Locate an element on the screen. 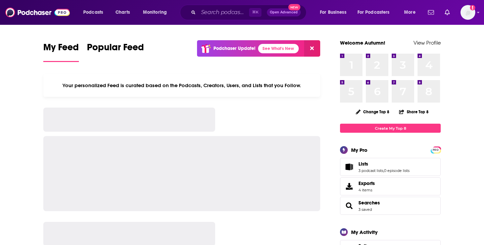 The width and height of the screenshot is (484, 245). p: Podchaser Update! is located at coordinates (234, 48).